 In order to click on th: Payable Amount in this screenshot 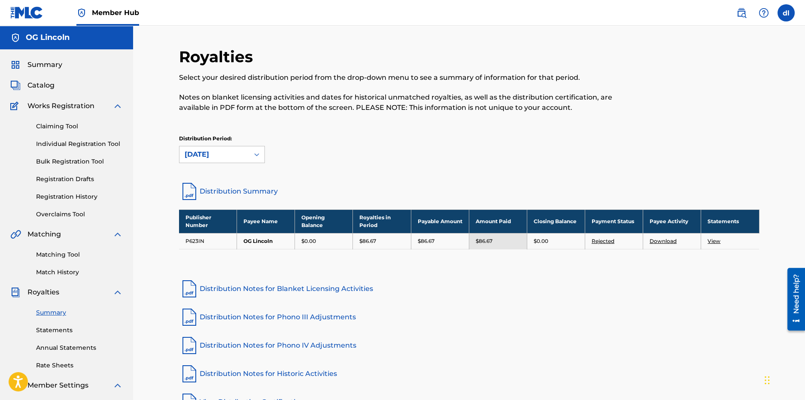, I will do `click(440, 221)`.